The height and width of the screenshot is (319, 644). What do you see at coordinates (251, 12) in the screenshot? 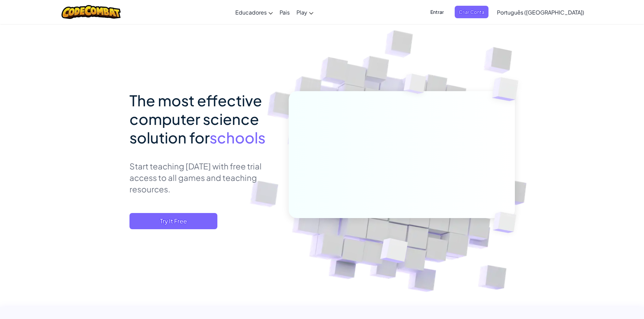
I see `span: Educadores` at bounding box center [251, 12].